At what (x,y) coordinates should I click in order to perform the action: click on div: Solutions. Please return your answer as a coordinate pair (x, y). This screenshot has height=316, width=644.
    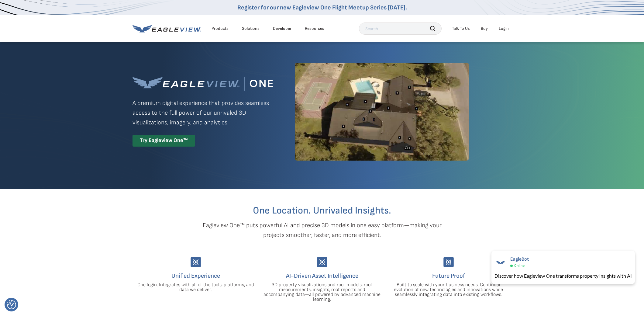
    Looking at the image, I should click on (251, 28).